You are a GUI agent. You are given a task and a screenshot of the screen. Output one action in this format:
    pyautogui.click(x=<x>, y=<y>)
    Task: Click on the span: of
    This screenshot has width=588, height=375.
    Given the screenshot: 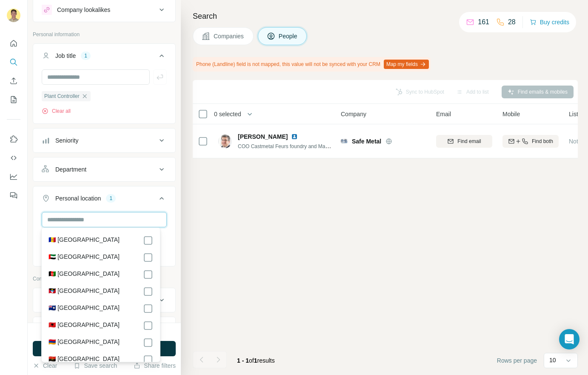 What is the action you would take?
    pyautogui.click(x=251, y=360)
    